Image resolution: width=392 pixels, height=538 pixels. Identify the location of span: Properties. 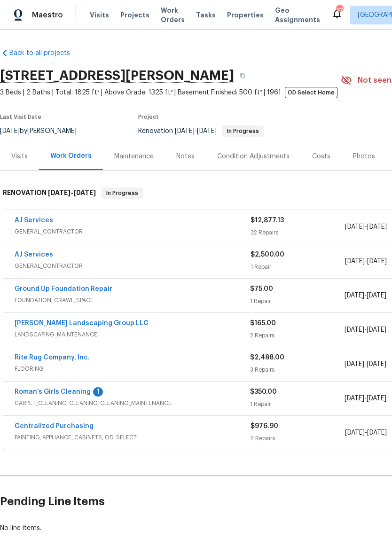
(245, 15).